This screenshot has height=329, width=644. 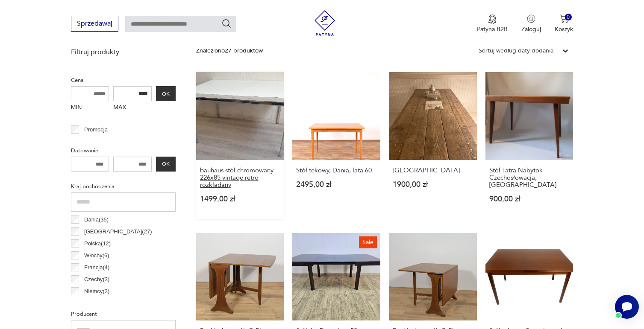 What do you see at coordinates (96, 130) in the screenshot?
I see `p: Promocja` at bounding box center [96, 130].